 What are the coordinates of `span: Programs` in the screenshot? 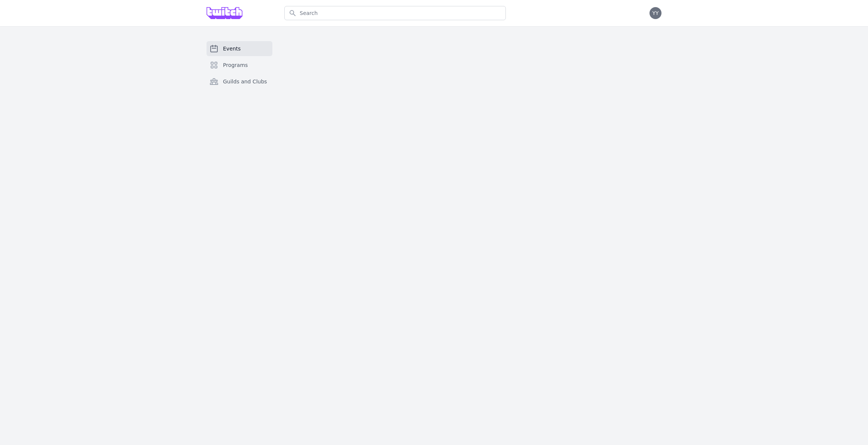 It's located at (235, 65).